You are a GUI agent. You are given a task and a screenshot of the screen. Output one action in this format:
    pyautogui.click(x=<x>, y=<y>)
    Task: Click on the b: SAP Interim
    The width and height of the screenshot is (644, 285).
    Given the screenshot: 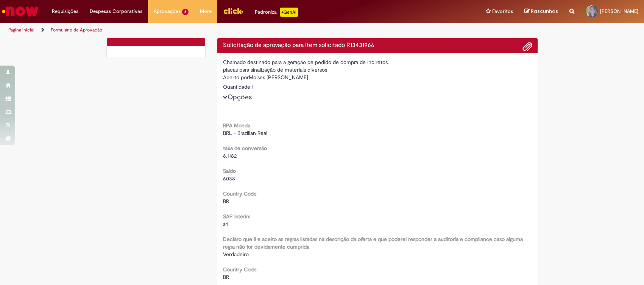 What is the action you would take?
    pyautogui.click(x=237, y=217)
    